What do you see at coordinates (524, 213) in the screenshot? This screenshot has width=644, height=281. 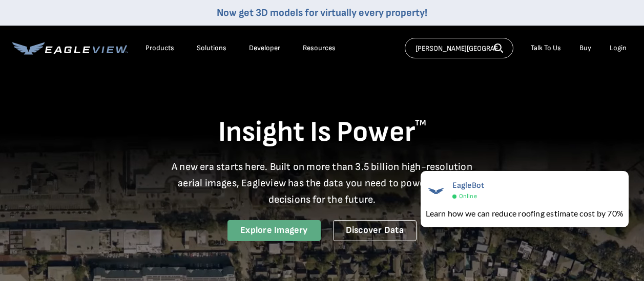 I see `div: Learn how we can reduce roofing estimate cost by 70%` at bounding box center [524, 213].